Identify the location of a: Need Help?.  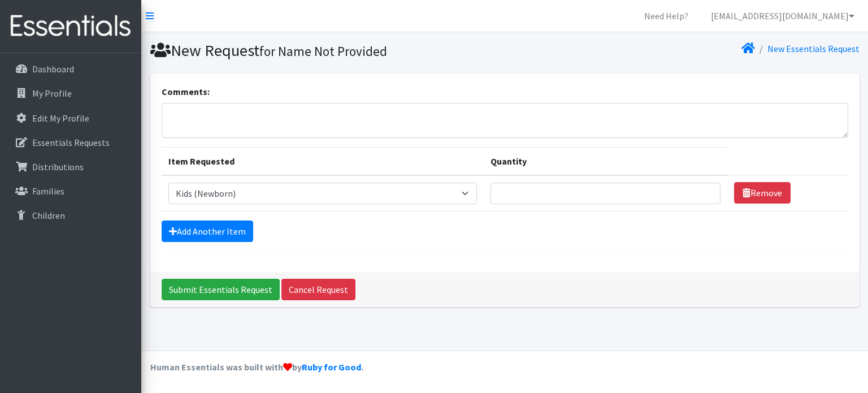
(666, 16).